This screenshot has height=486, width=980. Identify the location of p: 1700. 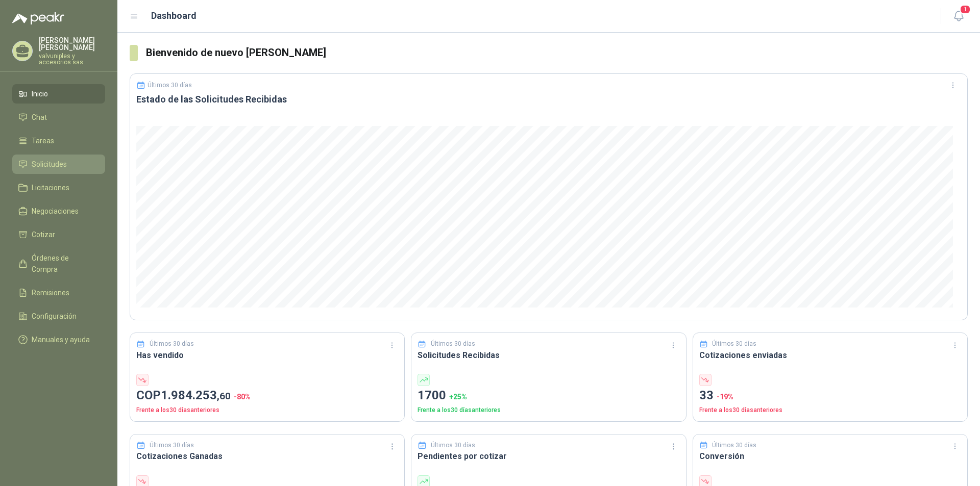
(548, 396).